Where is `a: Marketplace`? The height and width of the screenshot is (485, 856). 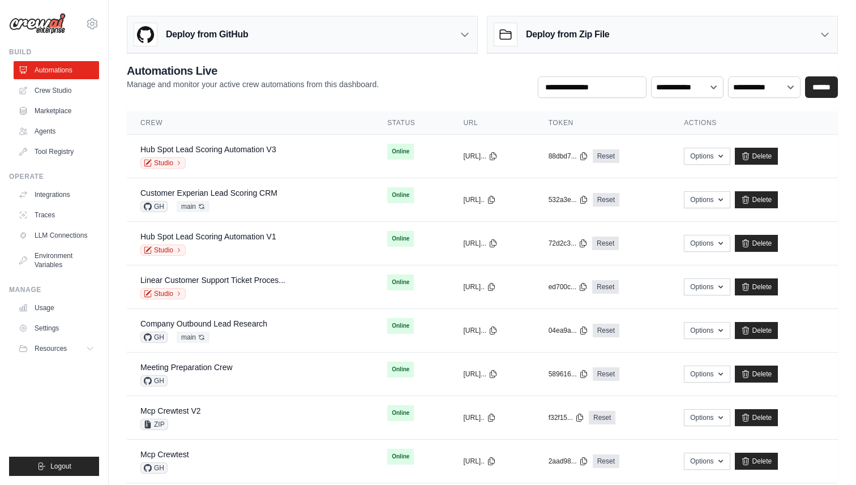 a: Marketplace is located at coordinates (56, 111).